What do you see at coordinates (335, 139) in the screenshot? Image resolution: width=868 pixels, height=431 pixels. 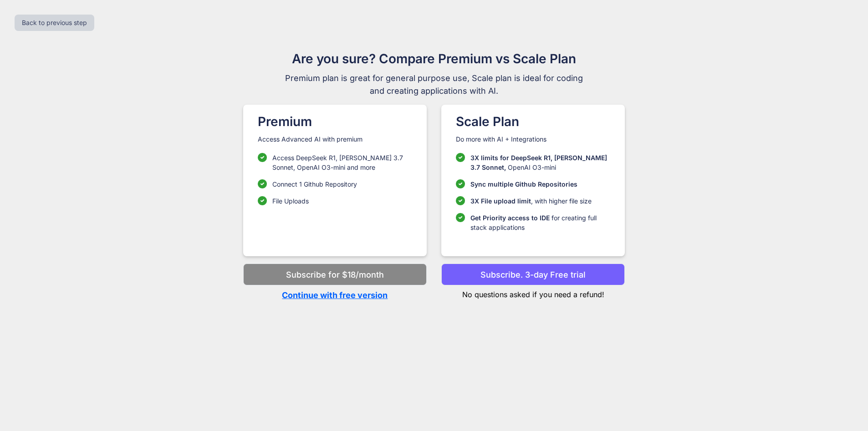 I see `p: Access Advanced AI with premium` at bounding box center [335, 139].